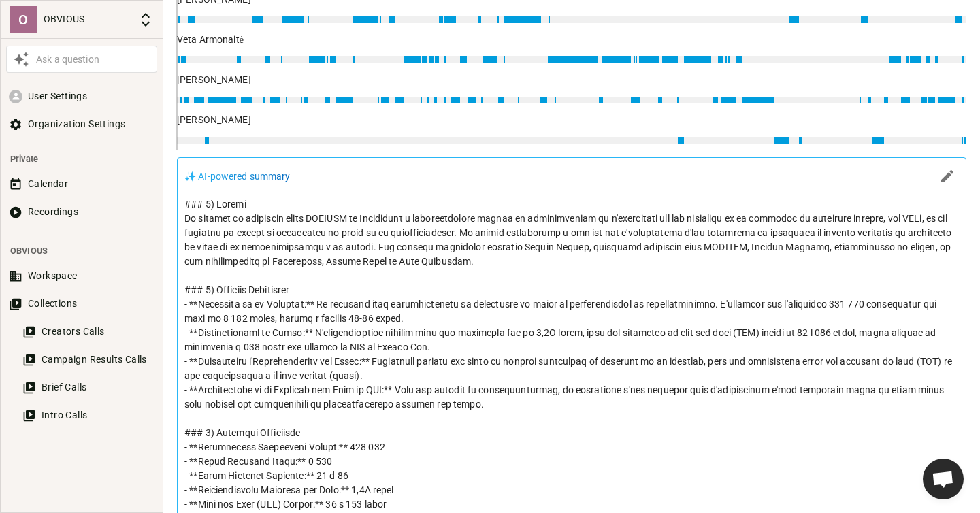 Image resolution: width=980 pixels, height=513 pixels. I want to click on div: O, so click(23, 20).